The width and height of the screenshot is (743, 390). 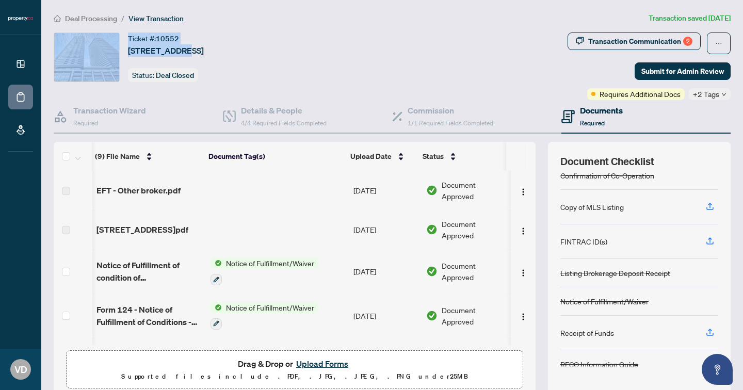 I want to click on span: Deal Closed, so click(x=175, y=75).